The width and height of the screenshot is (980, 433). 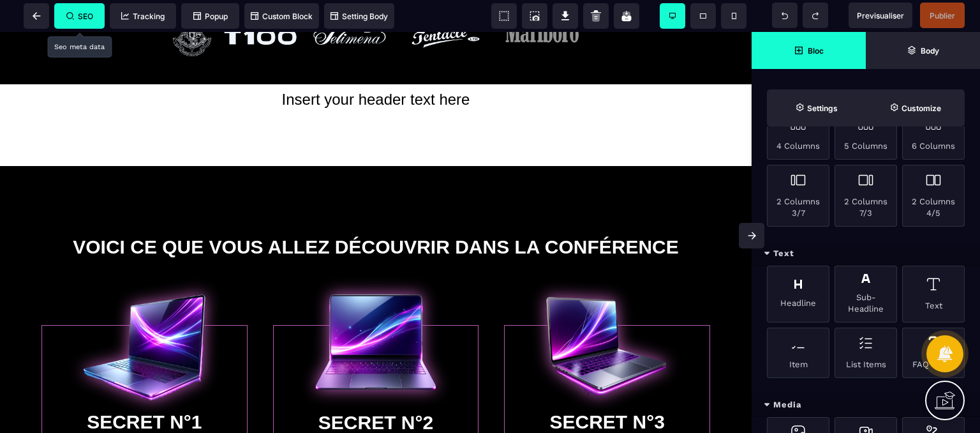 What do you see at coordinates (798, 352) in the screenshot?
I see `div: Item` at bounding box center [798, 352].